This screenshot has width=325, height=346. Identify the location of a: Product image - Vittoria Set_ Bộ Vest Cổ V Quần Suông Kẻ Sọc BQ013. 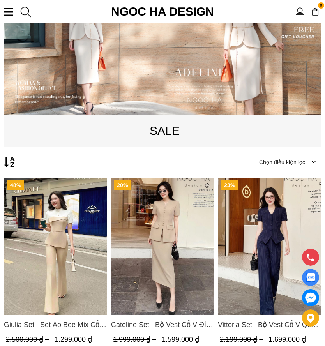
(269, 246).